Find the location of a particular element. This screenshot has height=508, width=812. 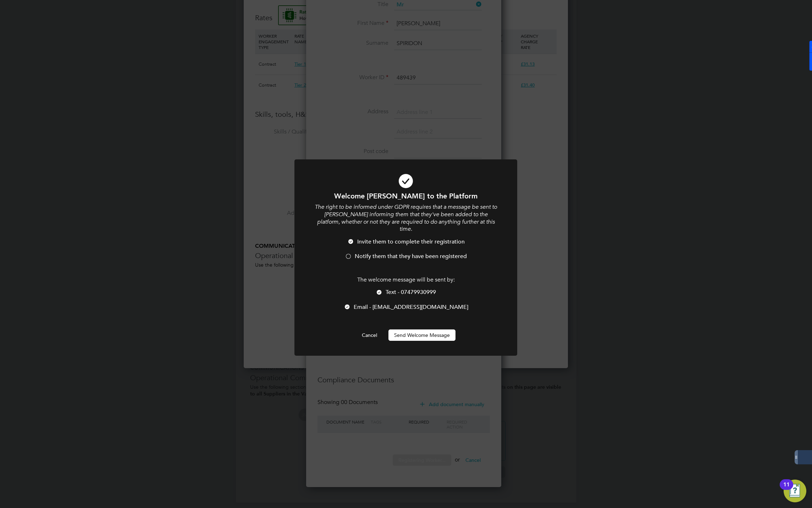

span: Invite them to complete their registration is located at coordinates (411, 242).